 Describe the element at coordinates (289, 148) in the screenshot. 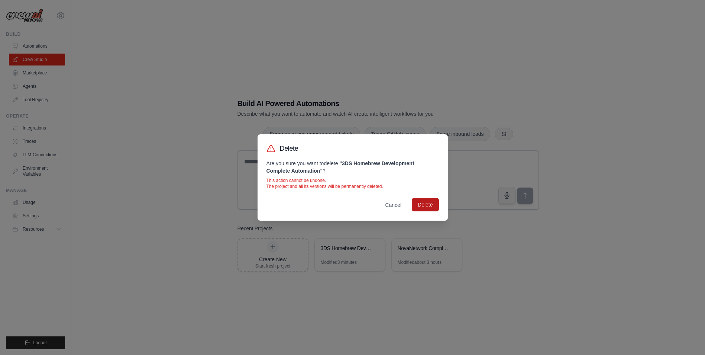

I see `h3: Delete` at that location.